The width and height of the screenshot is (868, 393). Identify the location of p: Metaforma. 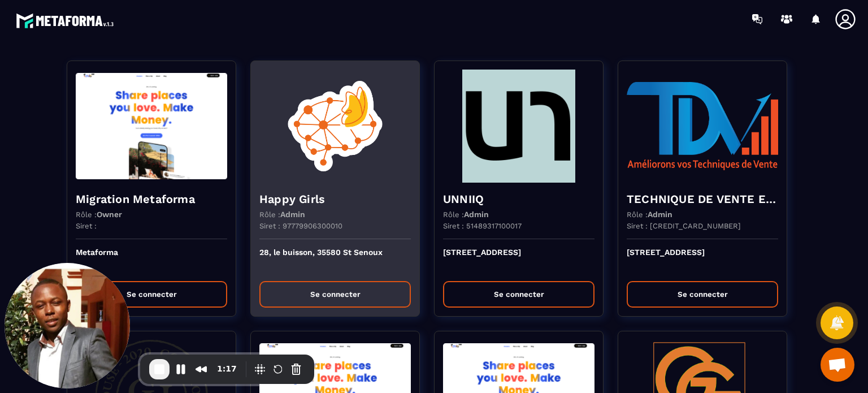
(152, 260).